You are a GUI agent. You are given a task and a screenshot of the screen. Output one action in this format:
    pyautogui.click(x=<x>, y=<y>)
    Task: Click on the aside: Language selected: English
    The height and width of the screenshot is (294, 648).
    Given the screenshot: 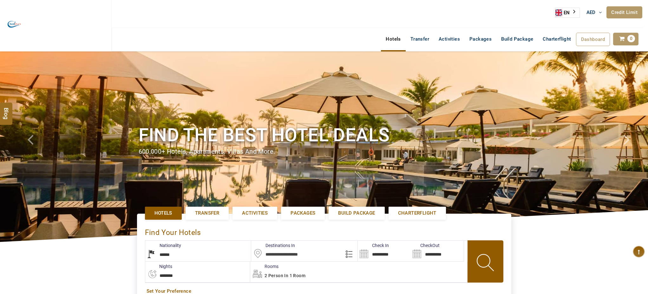 What is the action you would take?
    pyautogui.click(x=567, y=13)
    